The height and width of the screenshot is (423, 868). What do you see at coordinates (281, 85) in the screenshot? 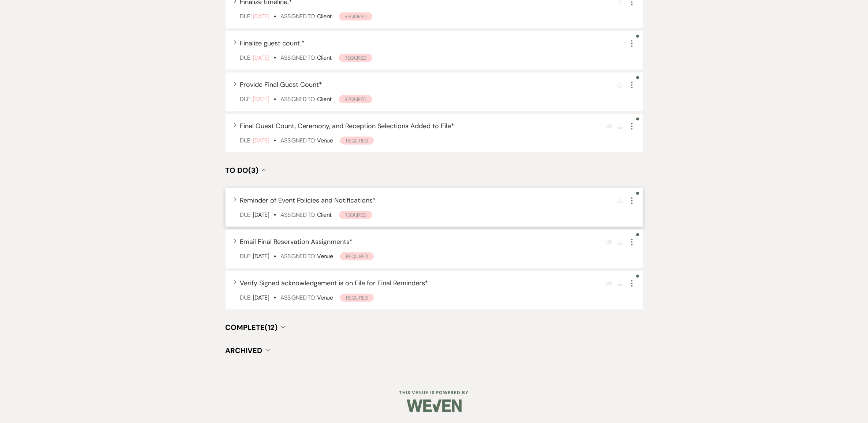
I see `span: Provide Final Guest Count *` at bounding box center [281, 85].